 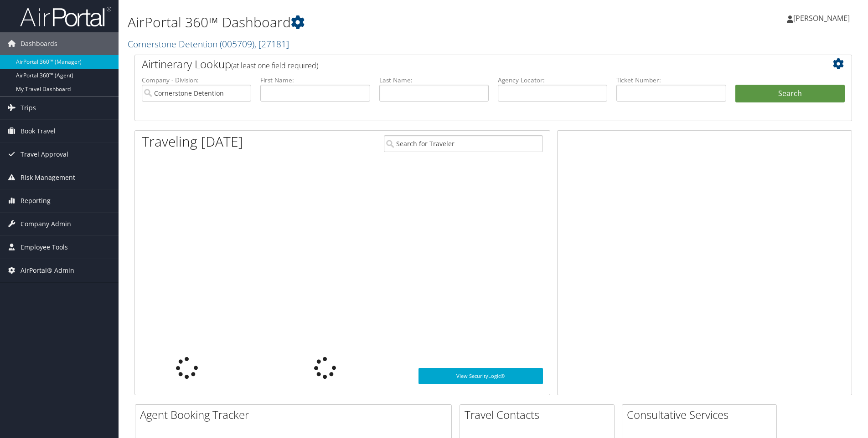 I want to click on h2: Agent Booking Tracker, so click(x=295, y=415).